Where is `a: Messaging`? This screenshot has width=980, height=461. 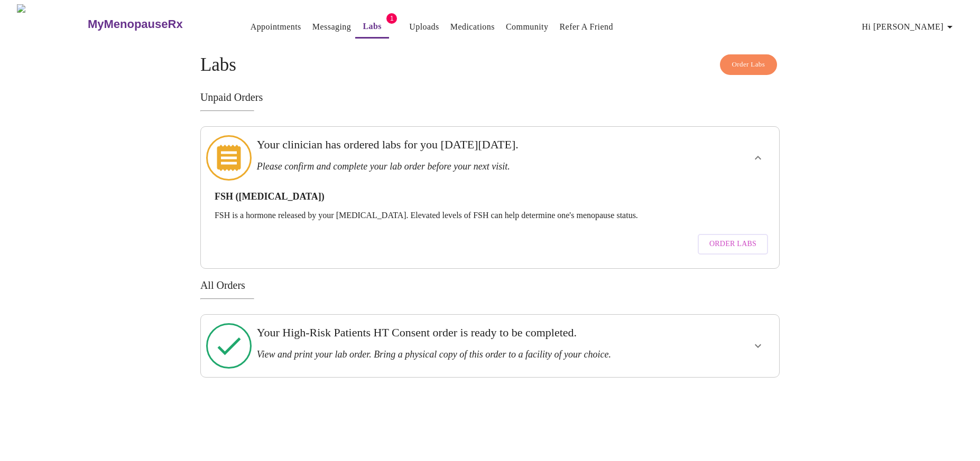
a: Messaging is located at coordinates (332, 27).